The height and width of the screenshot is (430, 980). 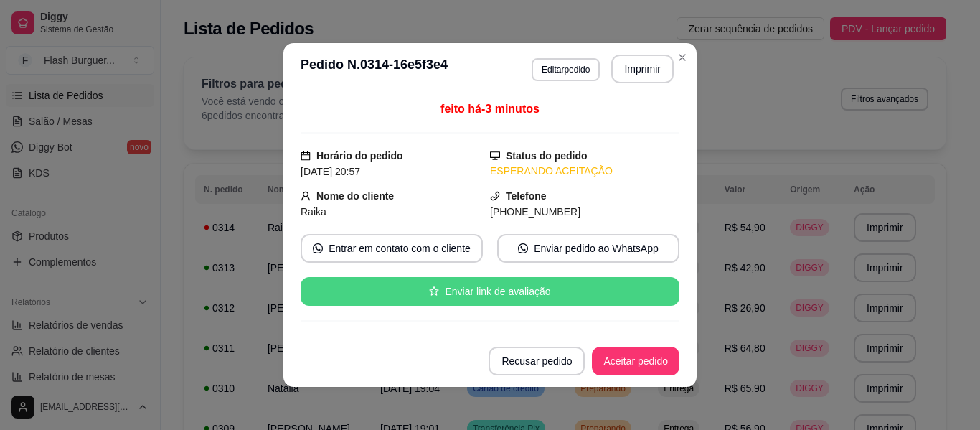 I want to click on button: Imprimir, so click(x=642, y=69).